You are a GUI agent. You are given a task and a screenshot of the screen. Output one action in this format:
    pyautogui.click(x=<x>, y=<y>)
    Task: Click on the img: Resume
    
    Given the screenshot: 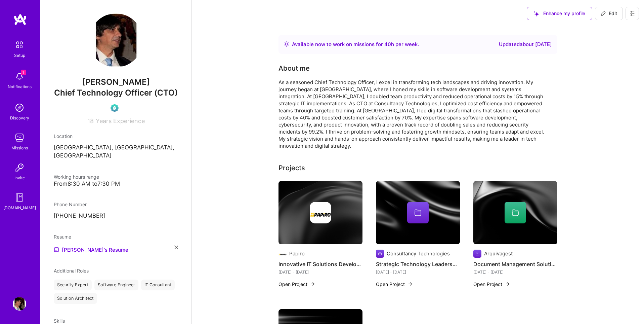 What is the action you would take?
    pyautogui.click(x=57, y=250)
    